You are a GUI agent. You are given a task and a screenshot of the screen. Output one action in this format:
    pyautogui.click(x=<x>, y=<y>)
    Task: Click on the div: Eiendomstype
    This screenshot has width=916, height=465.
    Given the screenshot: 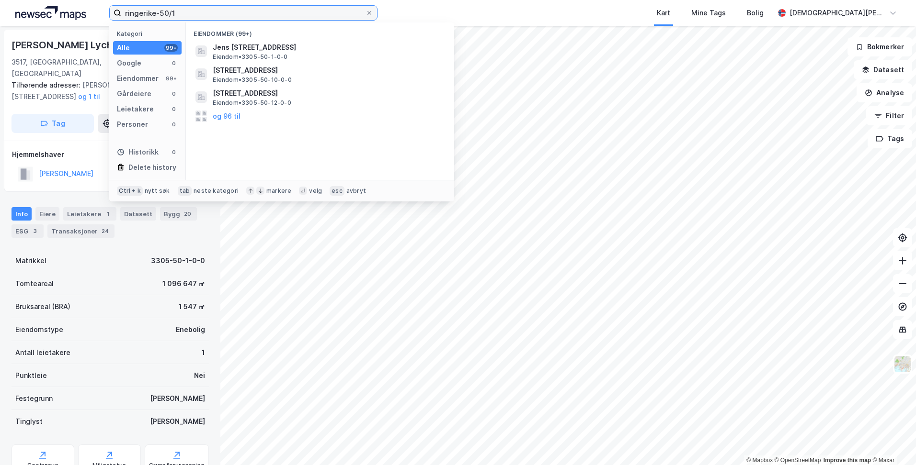 What is the action you would take?
    pyautogui.click(x=39, y=330)
    